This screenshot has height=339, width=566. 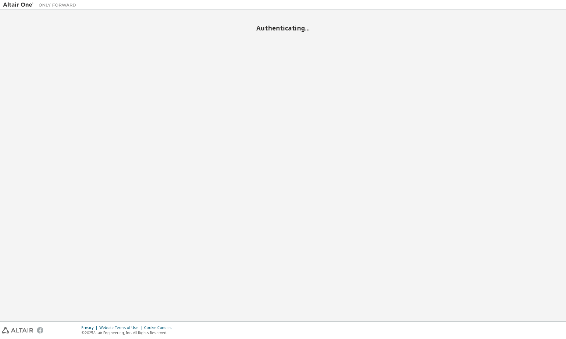 What do you see at coordinates (160, 328) in the screenshot?
I see `div: Cookie Consent` at bounding box center [160, 328].